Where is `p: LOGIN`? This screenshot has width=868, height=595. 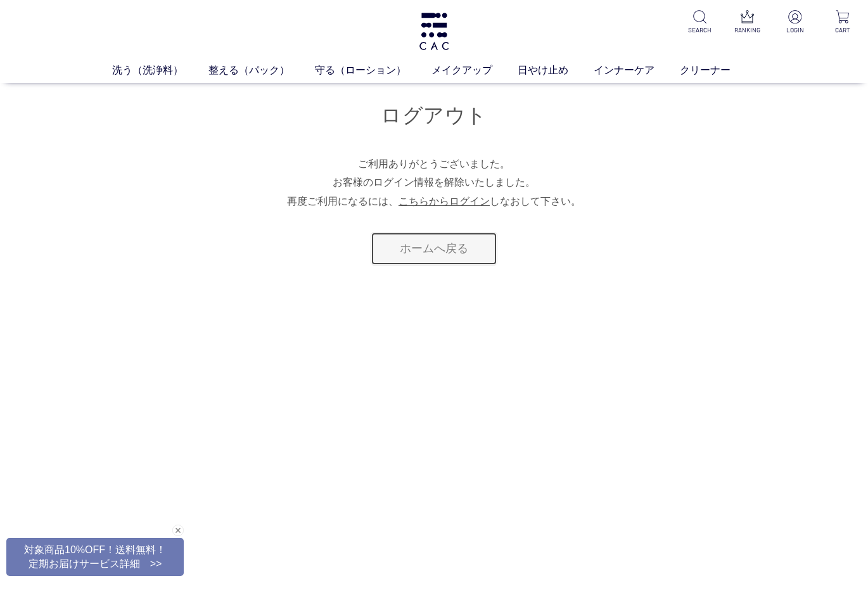 p: LOGIN is located at coordinates (795, 30).